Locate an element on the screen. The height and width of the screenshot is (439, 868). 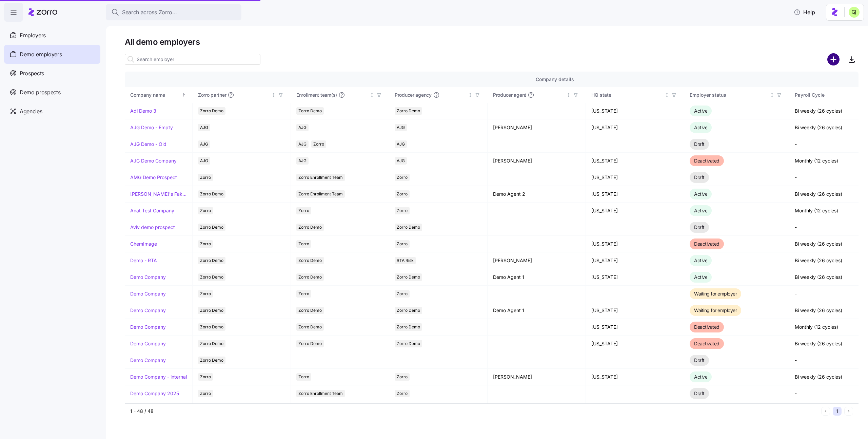
a: Anat Test Company is located at coordinates (152, 211).